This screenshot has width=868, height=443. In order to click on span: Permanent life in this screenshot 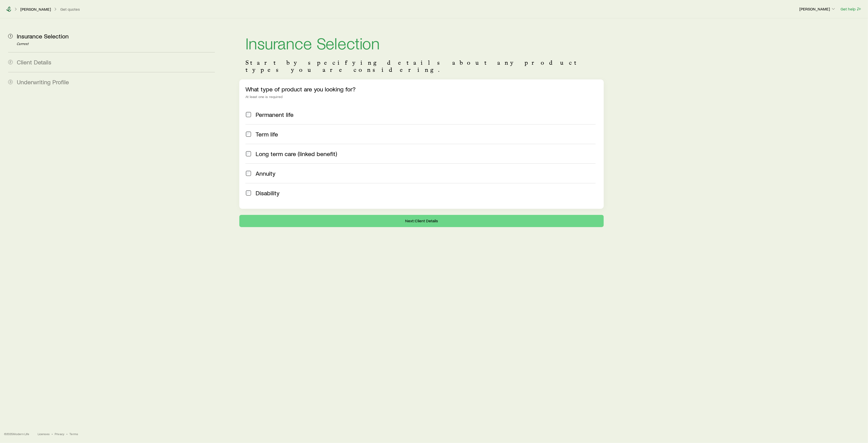, I will do `click(274, 114)`.